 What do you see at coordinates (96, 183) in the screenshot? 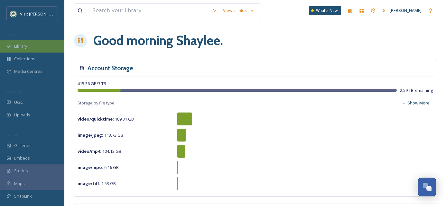
I see `span: 1.53 GB` at bounding box center [96, 183].